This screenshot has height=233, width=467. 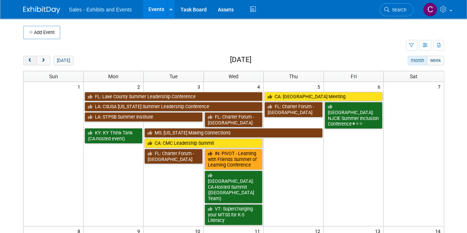 What do you see at coordinates (234, 159) in the screenshot?
I see `a: IN: PIVOT - Learning with Friends Summer of Learning Conference` at bounding box center [234, 159].